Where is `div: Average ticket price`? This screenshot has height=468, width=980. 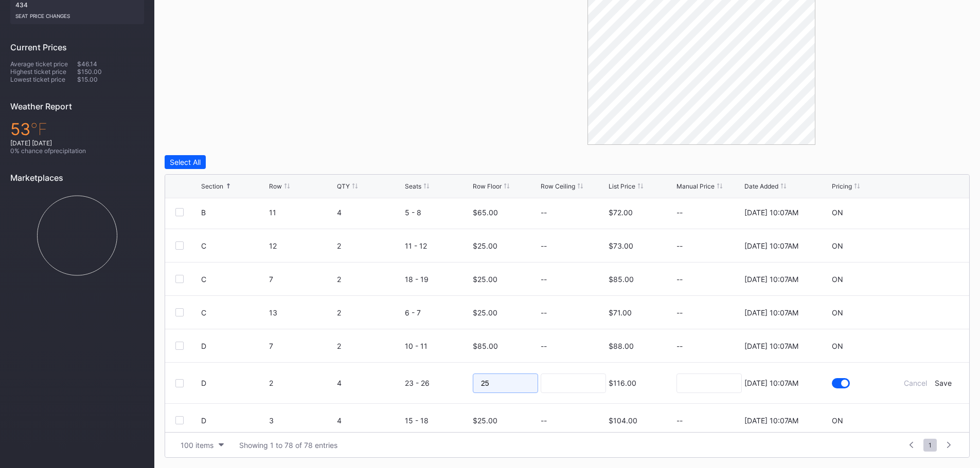 div: Average ticket price is located at coordinates (43, 63).